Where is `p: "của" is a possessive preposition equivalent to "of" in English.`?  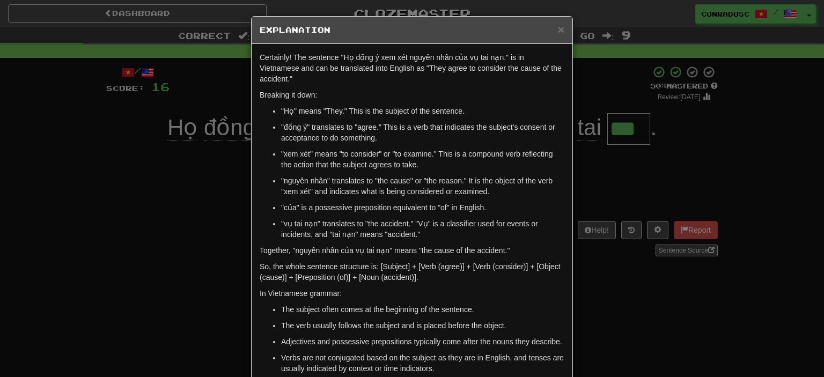 p: "của" is a possessive preposition equivalent to "of" in English. is located at coordinates (423, 208).